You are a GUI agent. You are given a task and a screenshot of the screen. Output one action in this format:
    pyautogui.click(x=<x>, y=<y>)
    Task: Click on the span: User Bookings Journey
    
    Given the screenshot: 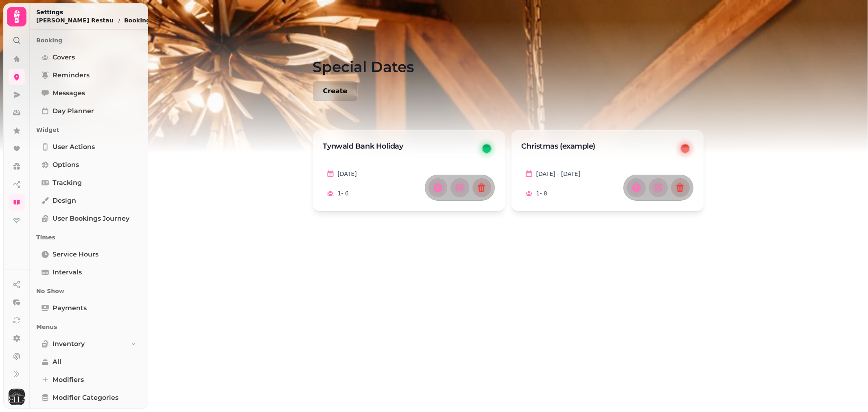 What is the action you would take?
    pyautogui.click(x=91, y=219)
    